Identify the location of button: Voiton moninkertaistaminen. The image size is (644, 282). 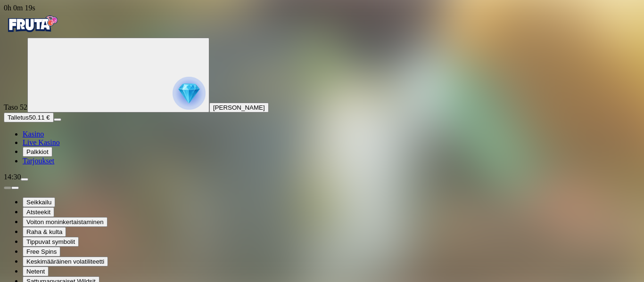
(65, 222).